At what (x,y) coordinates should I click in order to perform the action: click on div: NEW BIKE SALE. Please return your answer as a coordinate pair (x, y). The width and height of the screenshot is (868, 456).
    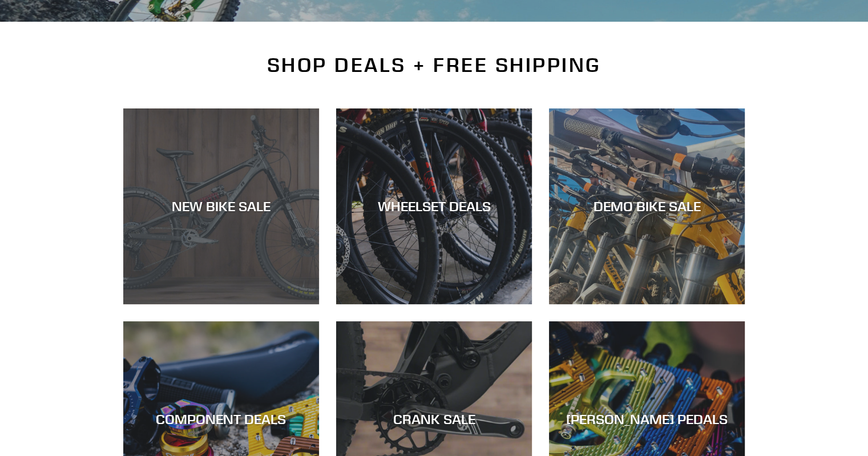
    Looking at the image, I should click on (221, 206).